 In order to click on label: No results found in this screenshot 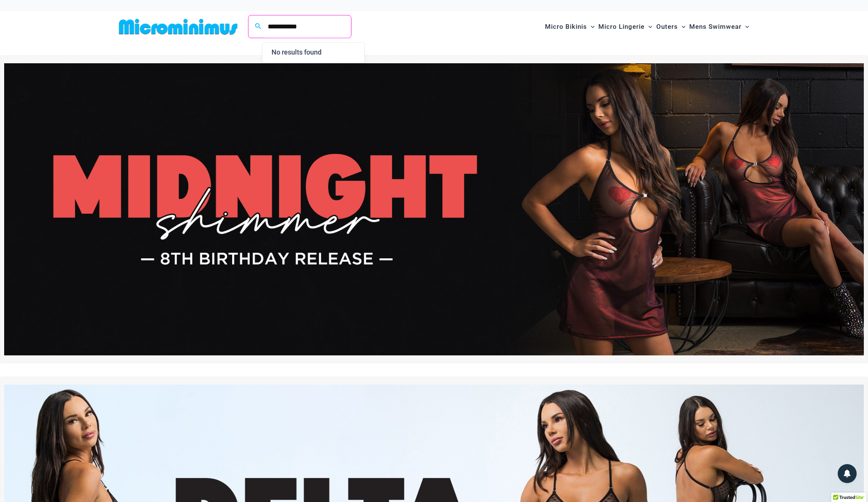, I will do `click(313, 52)`.